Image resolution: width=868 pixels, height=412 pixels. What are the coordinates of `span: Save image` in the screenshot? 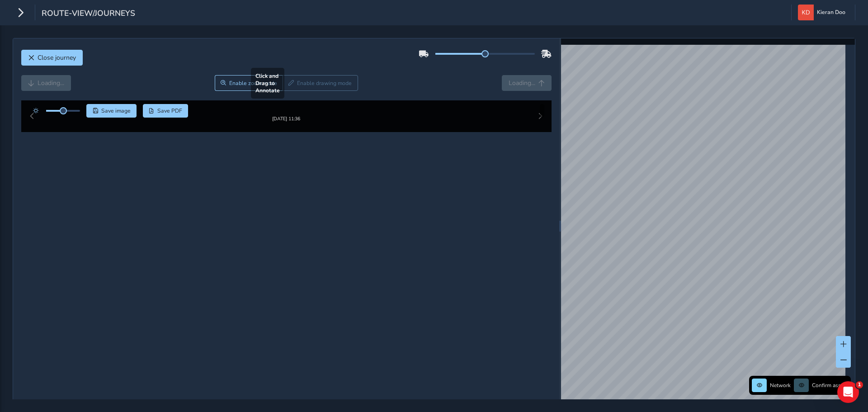 It's located at (116, 111).